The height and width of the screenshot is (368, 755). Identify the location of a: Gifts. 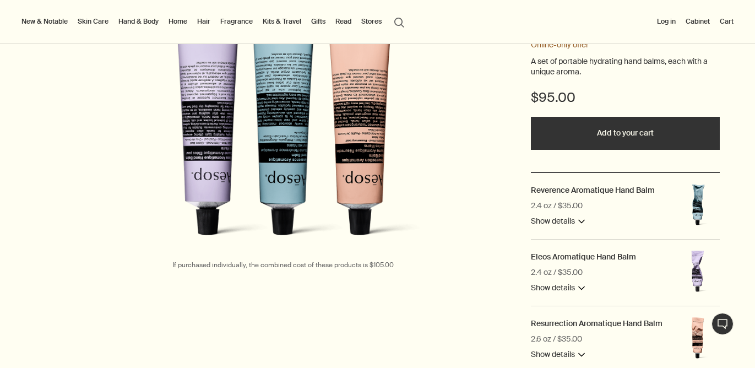
(318, 21).